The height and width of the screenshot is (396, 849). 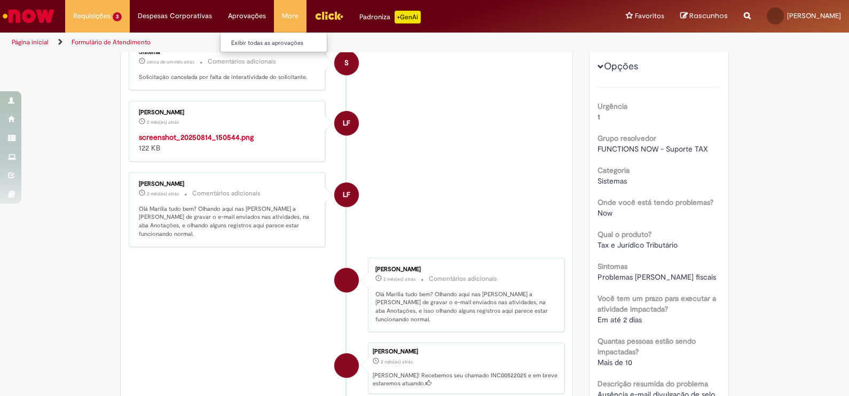 I want to click on div: 122 KB, so click(x=228, y=143).